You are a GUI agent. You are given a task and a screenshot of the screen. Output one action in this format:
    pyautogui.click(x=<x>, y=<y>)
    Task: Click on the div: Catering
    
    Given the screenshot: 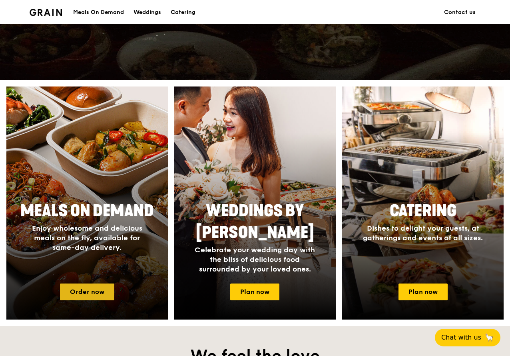 What is the action you would take?
    pyautogui.click(x=183, y=12)
    